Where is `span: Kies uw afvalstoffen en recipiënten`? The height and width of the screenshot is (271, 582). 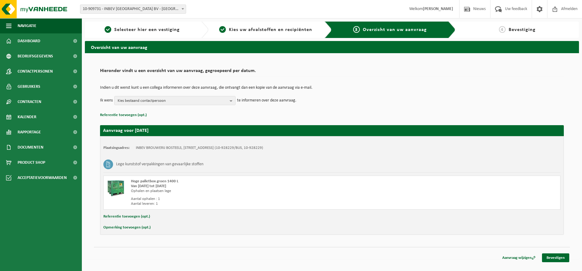
span: Kies uw afvalstoffen en recipiënten is located at coordinates (271, 30).